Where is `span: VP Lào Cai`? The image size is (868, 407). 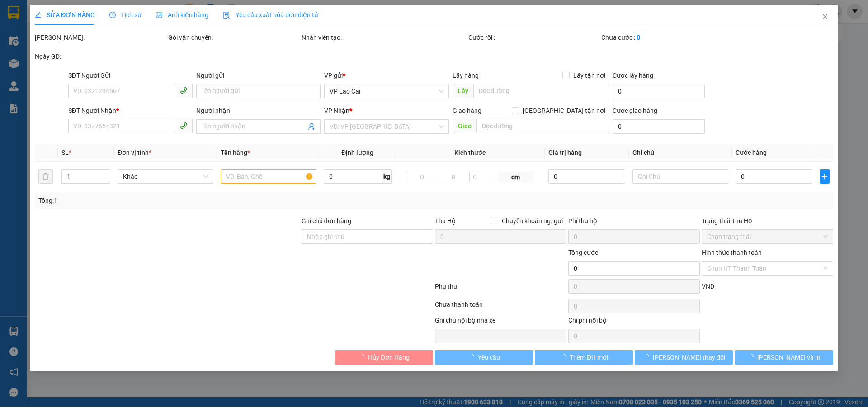 span: VP Lào Cai is located at coordinates (387, 91).